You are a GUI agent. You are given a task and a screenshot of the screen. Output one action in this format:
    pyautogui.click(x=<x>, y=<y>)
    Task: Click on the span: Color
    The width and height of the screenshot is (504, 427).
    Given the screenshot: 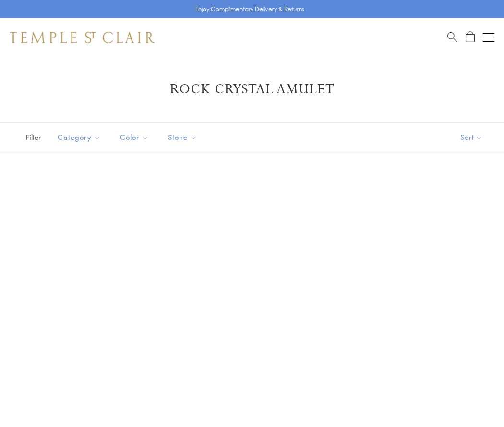 What is the action you would take?
    pyautogui.click(x=135, y=137)
    